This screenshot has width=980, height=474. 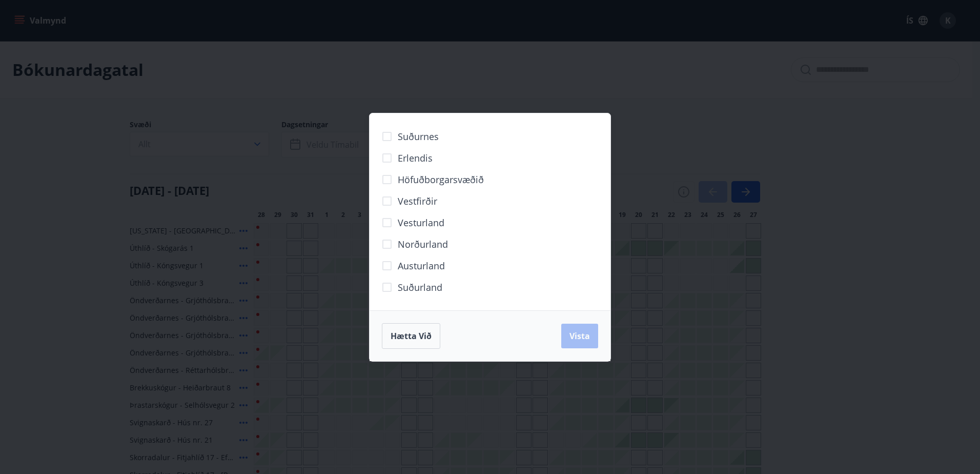 I want to click on button: Hætta við, so click(x=411, y=336).